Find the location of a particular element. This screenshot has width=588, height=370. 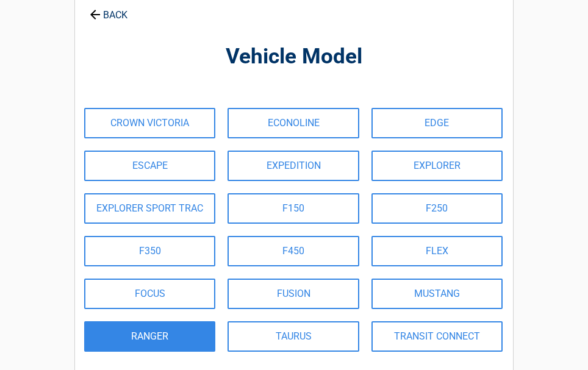

a: EXPLORER is located at coordinates (437, 166).